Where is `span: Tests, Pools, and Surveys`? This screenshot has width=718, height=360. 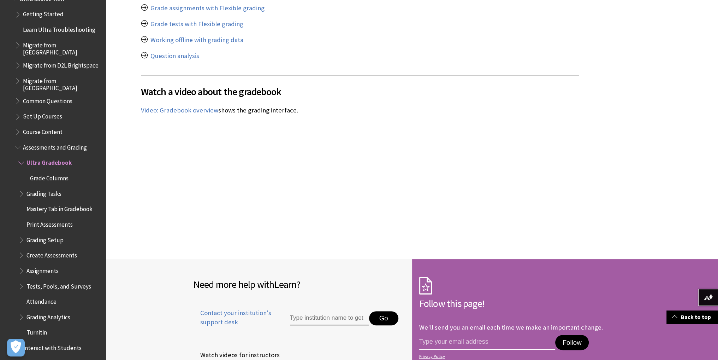 span: Tests, Pools, and Surveys is located at coordinates (59, 285).